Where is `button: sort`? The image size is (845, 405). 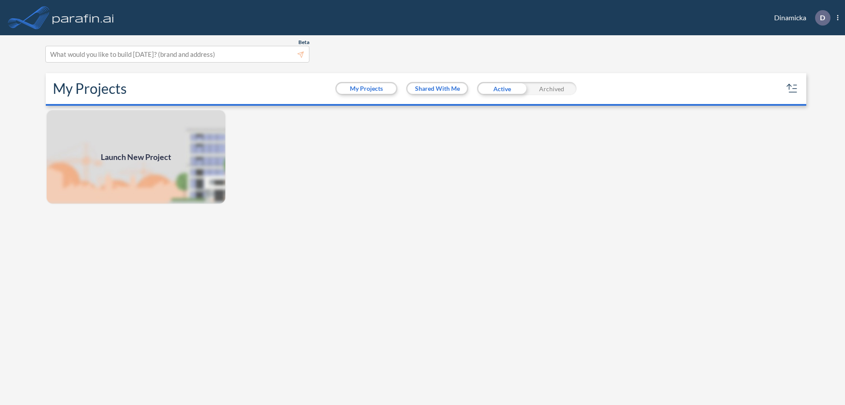 button: sort is located at coordinates (792, 88).